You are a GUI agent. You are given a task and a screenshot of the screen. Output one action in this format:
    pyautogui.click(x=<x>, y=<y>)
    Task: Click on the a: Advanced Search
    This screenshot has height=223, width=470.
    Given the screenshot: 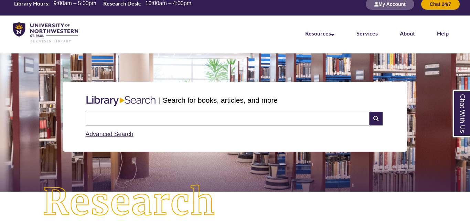 What is the action you would take?
    pyautogui.click(x=109, y=134)
    